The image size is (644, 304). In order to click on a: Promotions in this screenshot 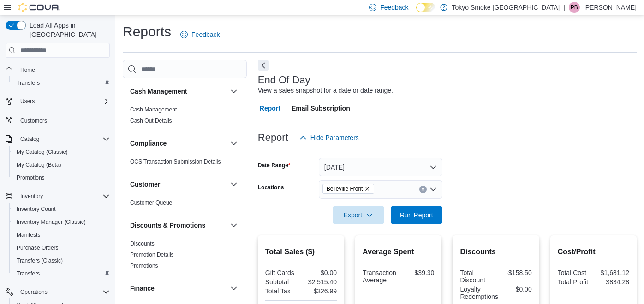, I will do `click(144, 266)`.